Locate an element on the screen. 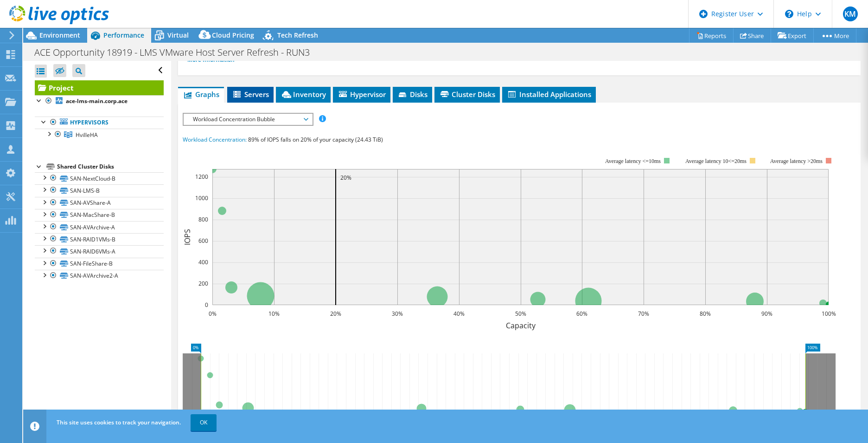  a: SAN-LMS-B is located at coordinates (99, 190).